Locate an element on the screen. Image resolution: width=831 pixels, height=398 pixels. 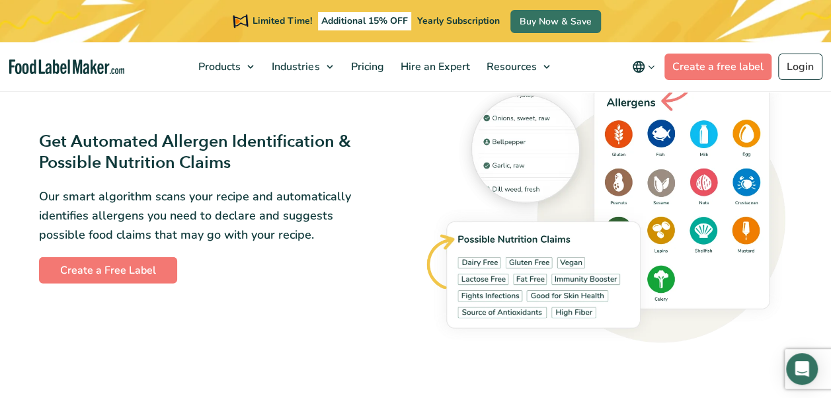
a: Buy Now & Save is located at coordinates (555, 21).